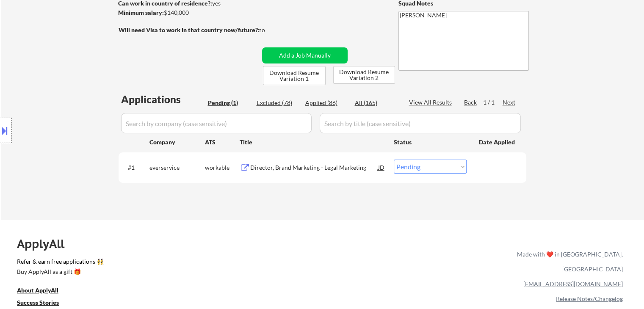 The height and width of the screenshot is (309, 644). I want to click on div: Applications, so click(163, 100).